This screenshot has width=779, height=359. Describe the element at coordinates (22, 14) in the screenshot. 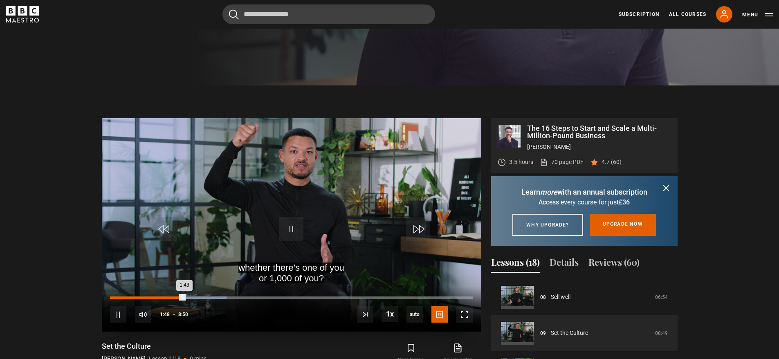

I see `a: BBC Maestro` at that location.